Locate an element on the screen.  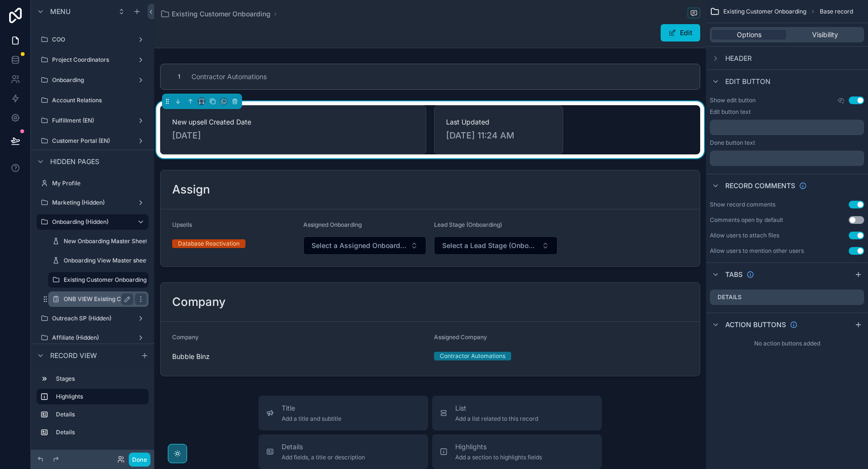
label: Existing Customer Onboarding is located at coordinates (105, 280).